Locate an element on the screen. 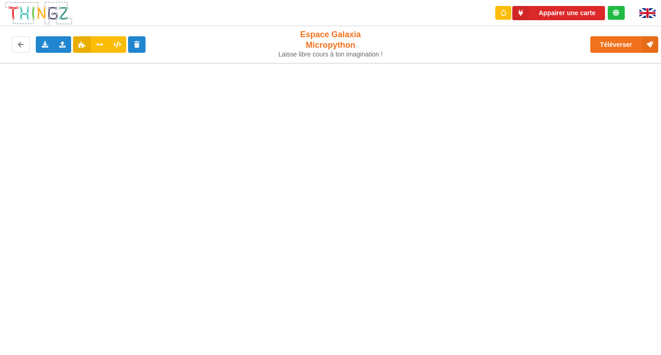 The image size is (661, 355). button: Téléverser is located at coordinates (624, 45).